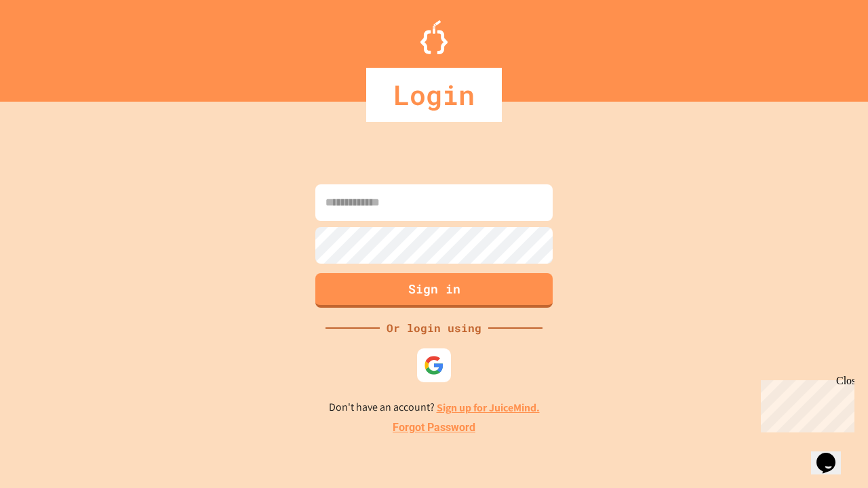 This screenshot has width=868, height=488. Describe the element at coordinates (434, 37) in the screenshot. I see `img: Logo.svg` at that location.